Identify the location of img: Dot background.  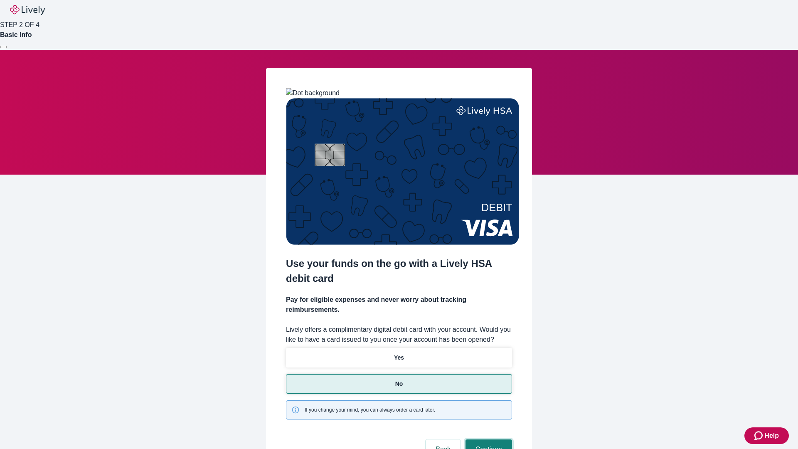
(313, 93).